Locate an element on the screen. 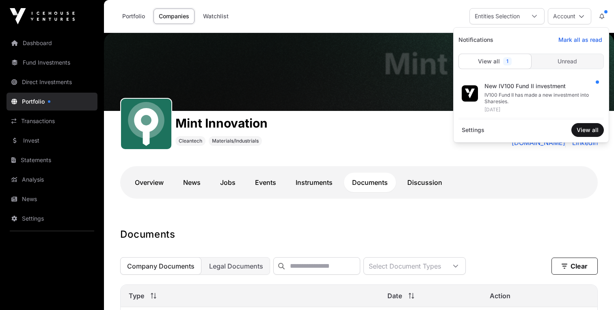 The height and width of the screenshot is (310, 614). a: Events is located at coordinates (266, 182).